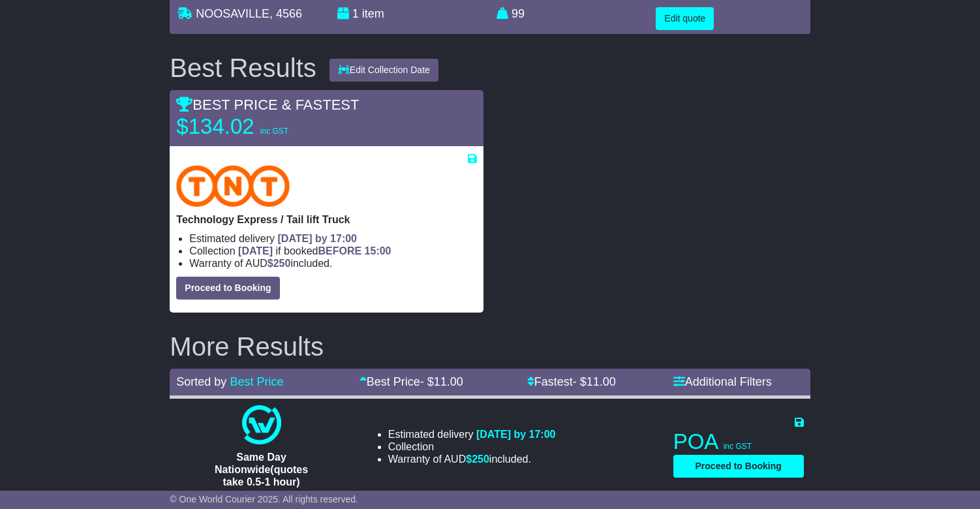 The width and height of the screenshot is (980, 509). What do you see at coordinates (201, 382) in the screenshot?
I see `span: Sorted by` at bounding box center [201, 382].